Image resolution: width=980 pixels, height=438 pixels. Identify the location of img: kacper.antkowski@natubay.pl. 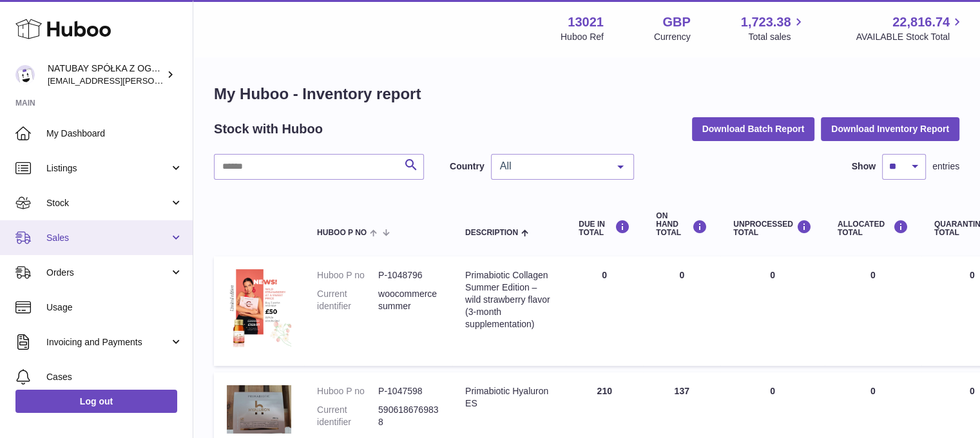
(25, 75).